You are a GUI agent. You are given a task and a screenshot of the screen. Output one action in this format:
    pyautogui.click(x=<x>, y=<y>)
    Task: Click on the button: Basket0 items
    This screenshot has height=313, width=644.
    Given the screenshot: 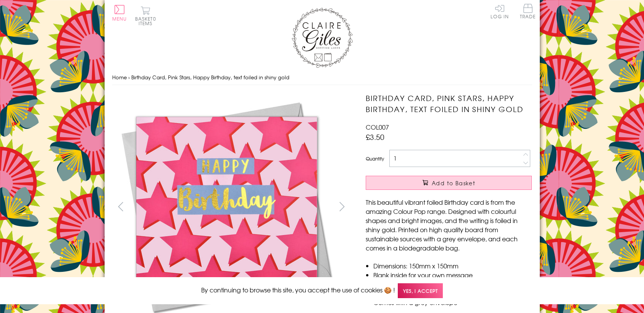 What is the action you would take?
    pyautogui.click(x=145, y=16)
    